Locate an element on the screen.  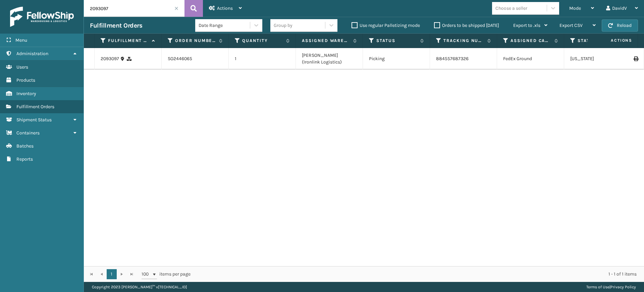
a: Privacy Policy is located at coordinates (623, 287).